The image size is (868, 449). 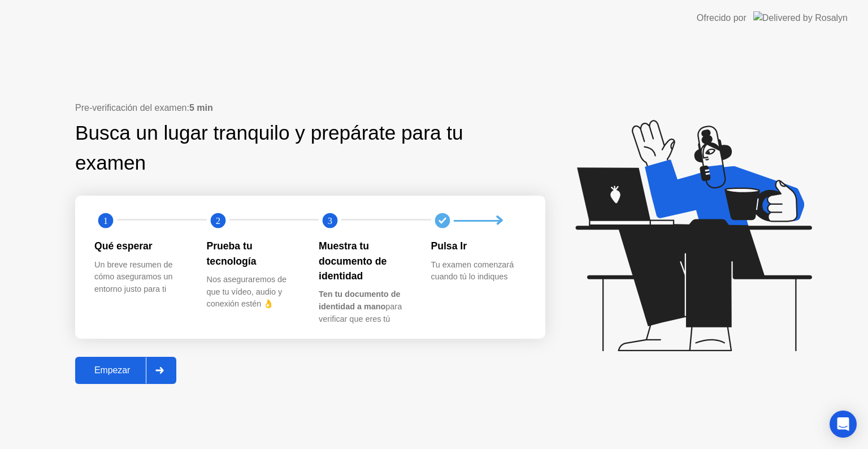 What do you see at coordinates (330, 221) in the screenshot?
I see `text: 3` at bounding box center [330, 221].